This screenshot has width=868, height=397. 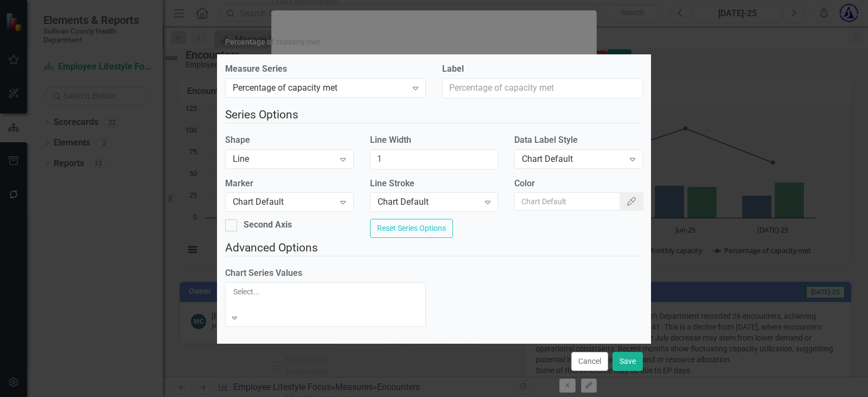 I want to click on legend: Series Options, so click(x=434, y=114).